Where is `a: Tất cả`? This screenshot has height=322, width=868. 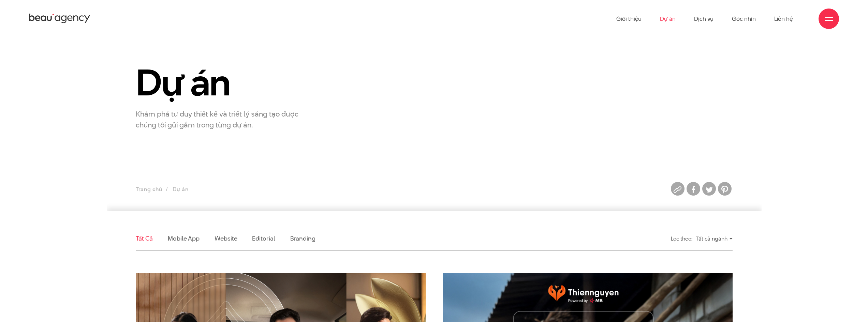 a: Tất cả is located at coordinates (144, 238).